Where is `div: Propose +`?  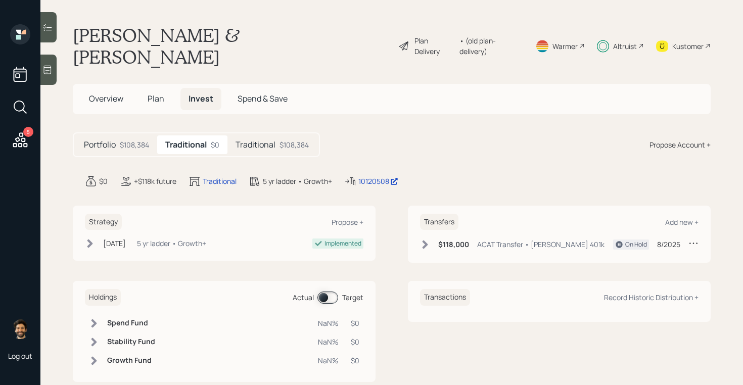 div: Propose + is located at coordinates (347, 222).